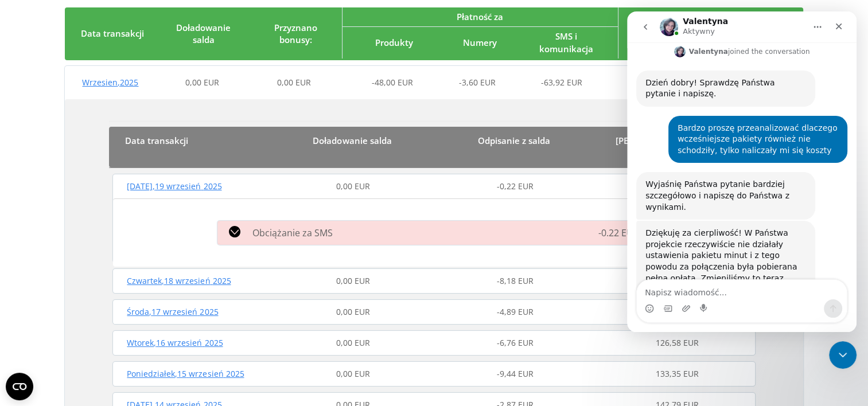  I want to click on span: -63,92 EUR, so click(561, 82).